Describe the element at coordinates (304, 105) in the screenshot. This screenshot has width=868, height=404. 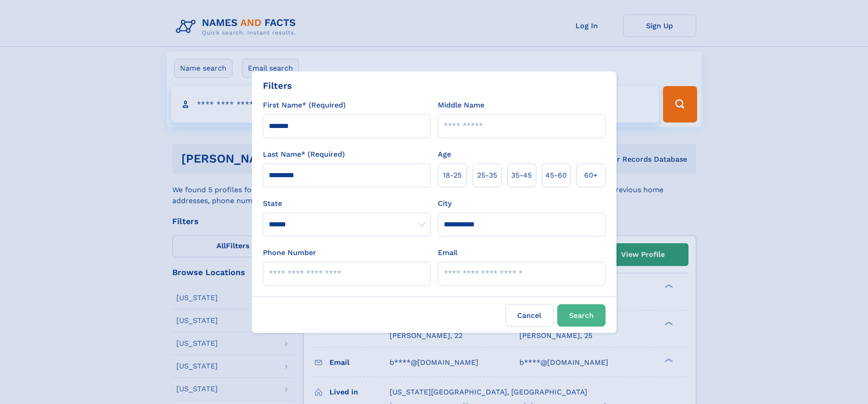
I see `label: First Name* (Required)` at that location.